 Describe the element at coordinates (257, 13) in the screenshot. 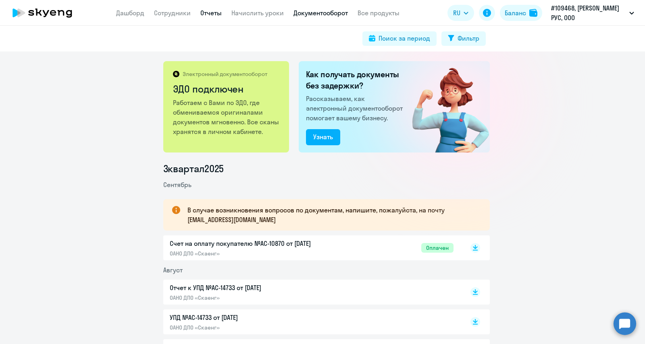

I see `a: Начислить уроки` at that location.